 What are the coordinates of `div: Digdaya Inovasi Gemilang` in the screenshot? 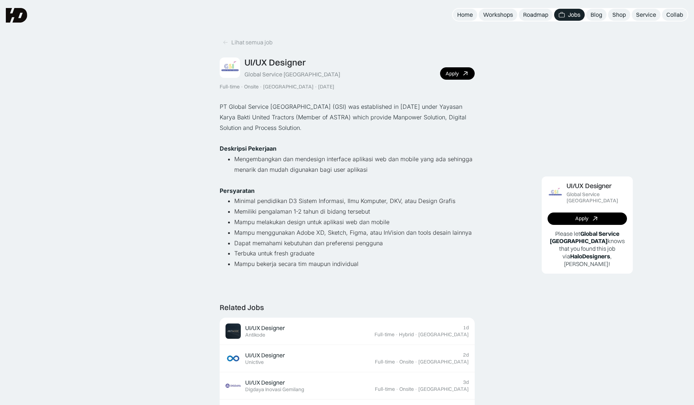 It's located at (274, 390).